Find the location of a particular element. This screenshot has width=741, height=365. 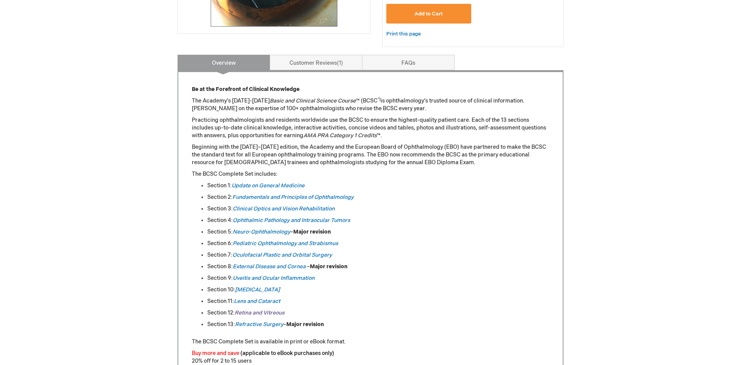

p: The BCSC Complete Set is available in print or eBook format. is located at coordinates (370, 342).